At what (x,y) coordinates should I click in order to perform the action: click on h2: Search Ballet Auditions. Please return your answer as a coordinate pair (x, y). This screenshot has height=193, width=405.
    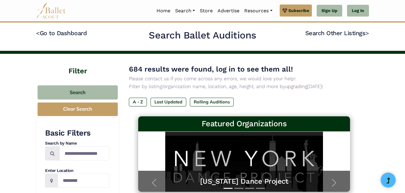
    Looking at the image, I should click on (202, 35).